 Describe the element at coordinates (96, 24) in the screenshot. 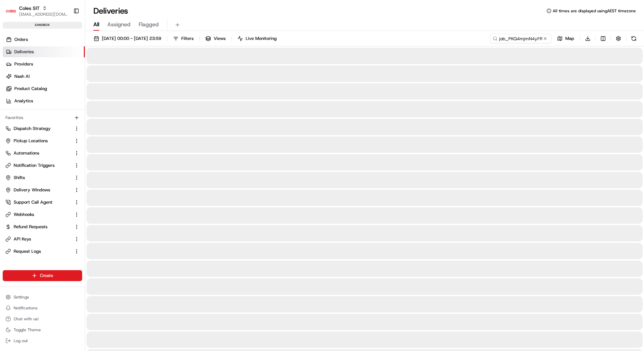

I see `span: All` at that location.